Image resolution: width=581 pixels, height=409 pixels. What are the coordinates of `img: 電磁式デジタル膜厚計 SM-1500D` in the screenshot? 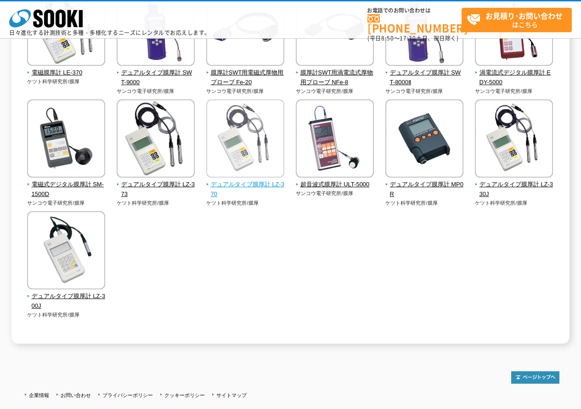 It's located at (66, 139).